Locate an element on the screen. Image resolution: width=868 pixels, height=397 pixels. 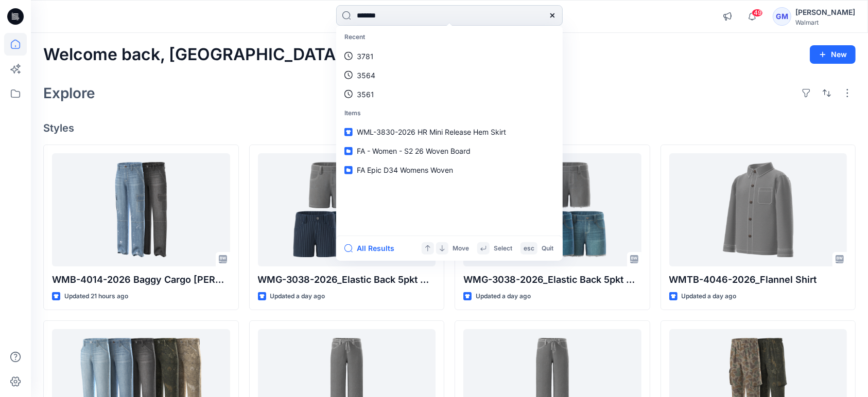
span: 49 is located at coordinates (757, 13).